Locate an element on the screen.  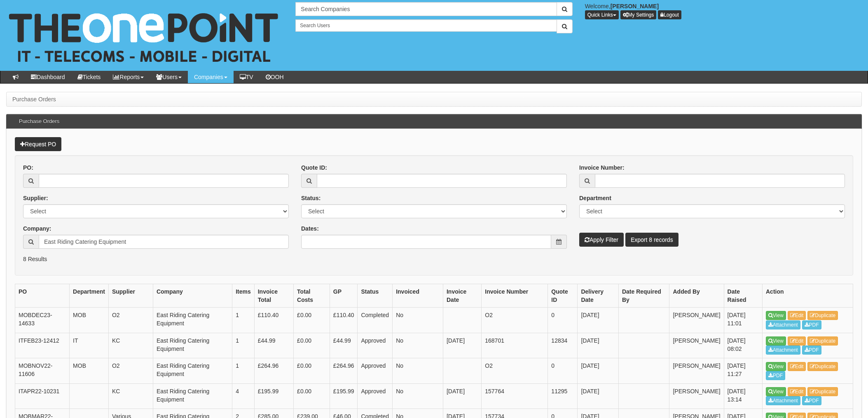
a: Request PO is located at coordinates (38, 144).